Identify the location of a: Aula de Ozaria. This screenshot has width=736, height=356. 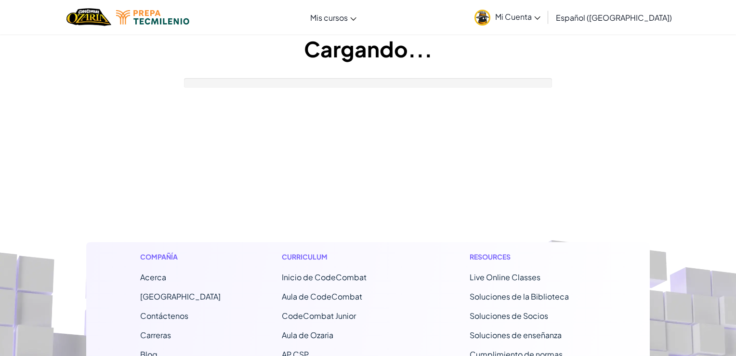
(307, 334).